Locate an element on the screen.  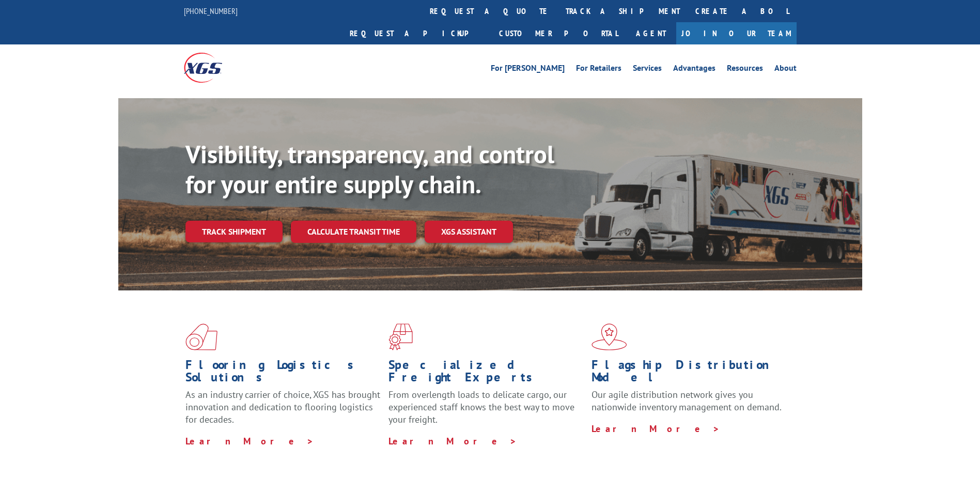
img: xgs-icon-focused-on-flooring-red is located at coordinates (400, 337).